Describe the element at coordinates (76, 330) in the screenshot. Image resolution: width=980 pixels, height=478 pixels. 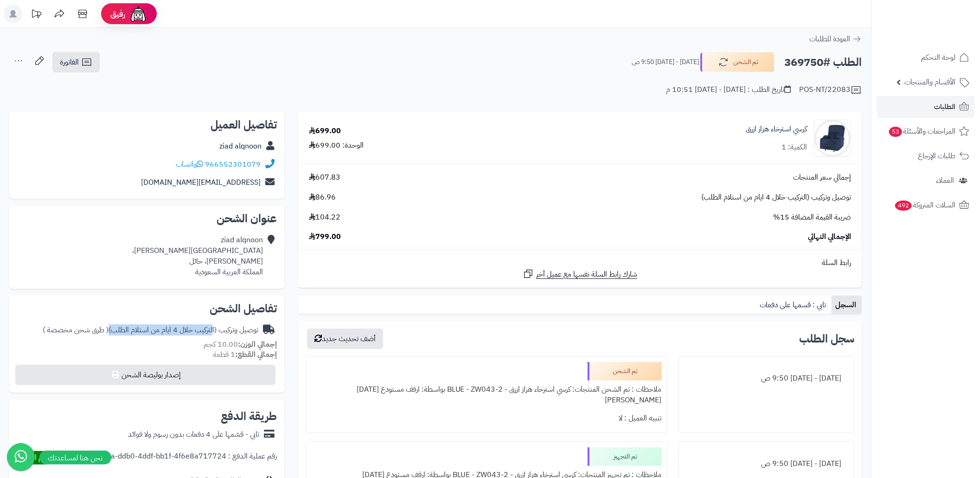
I see `span: ( طرق شحن مخصصة )` at that location.